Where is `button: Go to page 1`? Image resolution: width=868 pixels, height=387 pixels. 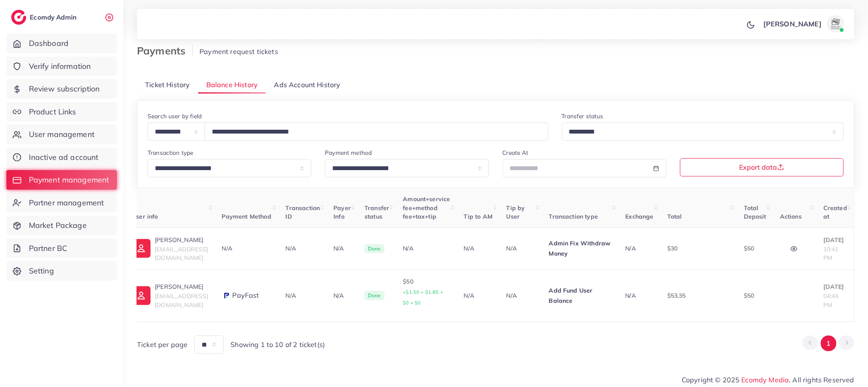 button: Go to page 1 is located at coordinates (828, 343).